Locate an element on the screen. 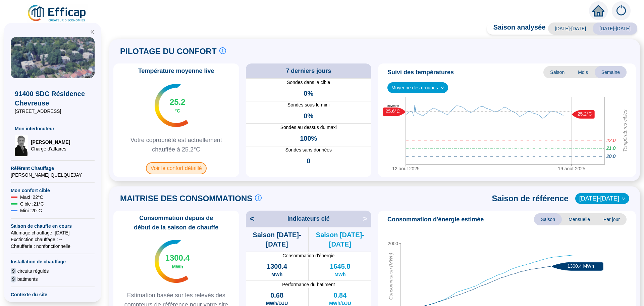 The width and height of the screenshot is (644, 306). span: Saison de chauffe en cours is located at coordinates (53, 226).